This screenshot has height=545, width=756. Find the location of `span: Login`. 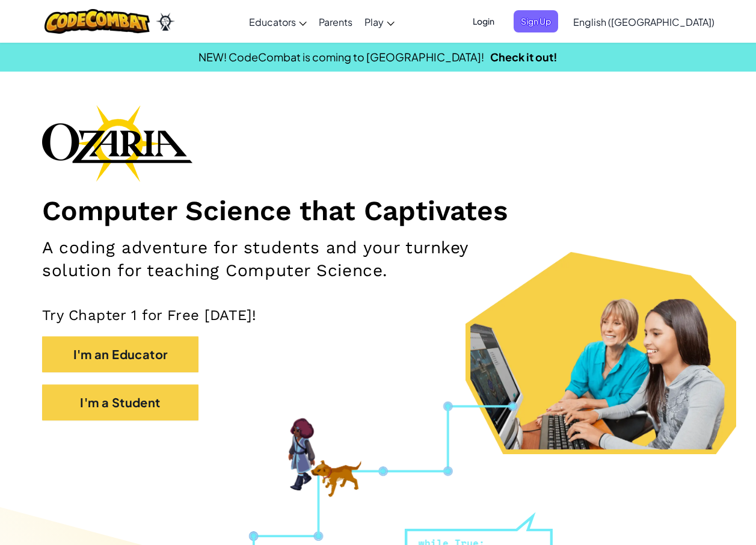

span: Login is located at coordinates (484, 21).